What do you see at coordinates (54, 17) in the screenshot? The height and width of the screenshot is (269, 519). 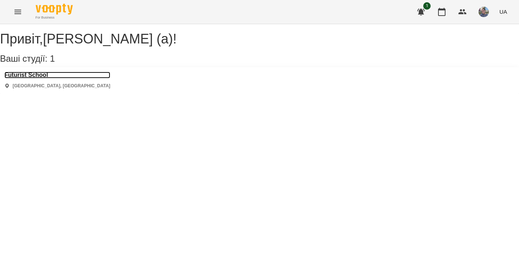 I see `span: For Business` at bounding box center [54, 17].